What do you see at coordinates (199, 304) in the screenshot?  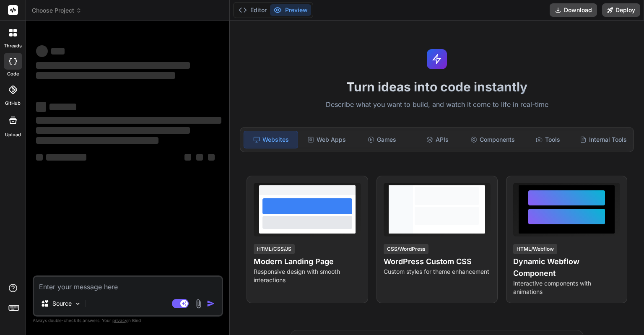 I see `img: attachment` at bounding box center [199, 304].